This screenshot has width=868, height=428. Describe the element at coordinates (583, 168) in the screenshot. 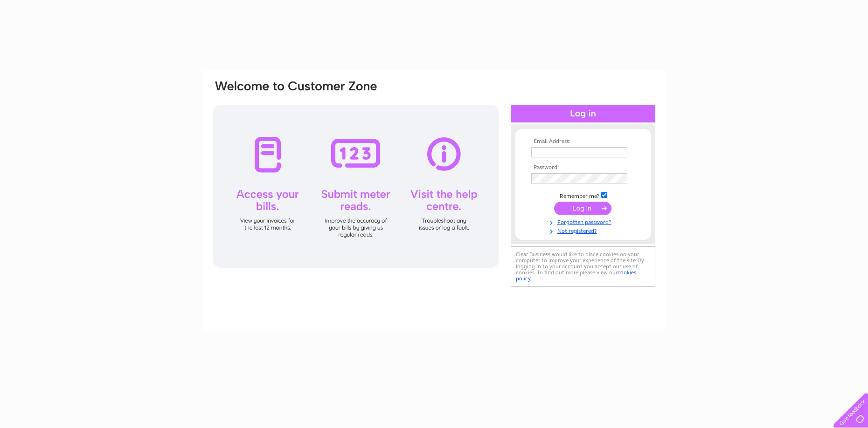

I see `th: Password:` at that location.